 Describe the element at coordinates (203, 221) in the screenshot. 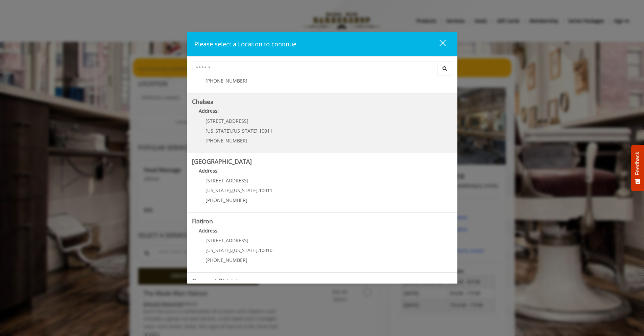

I see `b: Flatiron` at that location.